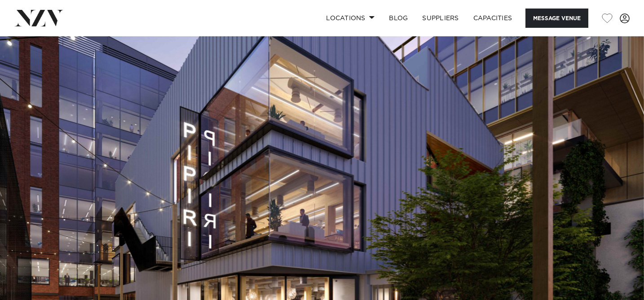 This screenshot has height=300, width=644. Describe the element at coordinates (493, 18) in the screenshot. I see `a: Capacities` at that location.